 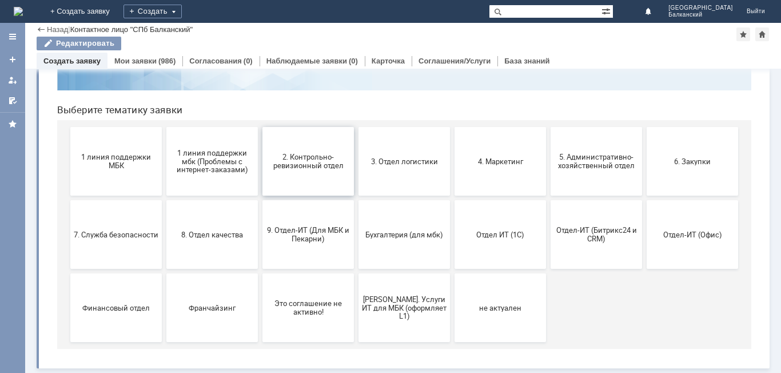 What do you see at coordinates (260, 245) in the screenshot?
I see `span: 9. Отдел-ИТ (Для МБК и Пекарни)` at bounding box center [260, 245].